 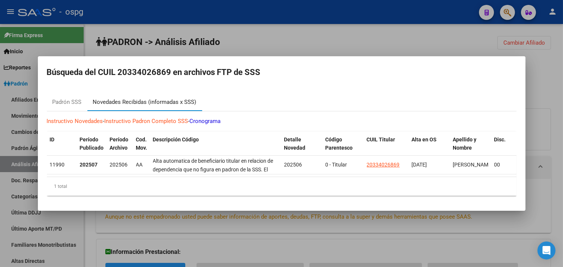 What do you see at coordinates (387, 148) in the screenshot?
I see `datatable-header-cell: CUIL Titular` at bounding box center [387, 148].